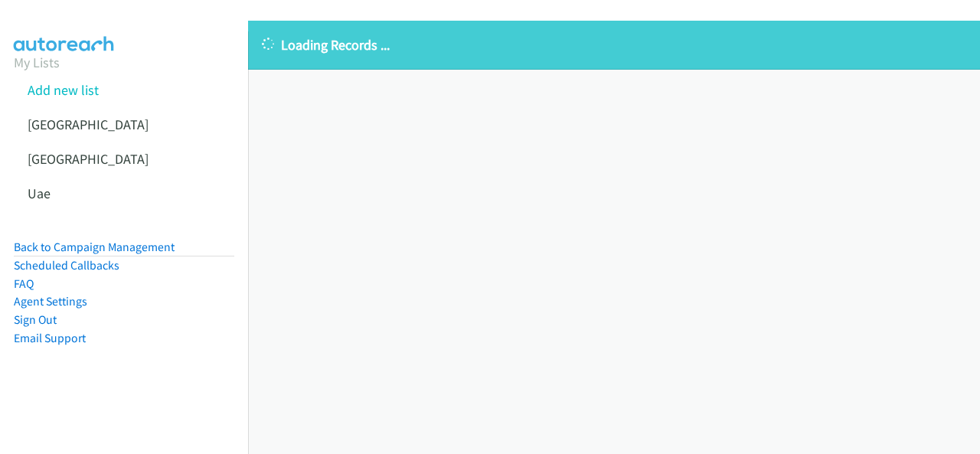 This screenshot has height=454, width=980. Describe the element at coordinates (23, 284) in the screenshot. I see `a: FAQ` at that location.